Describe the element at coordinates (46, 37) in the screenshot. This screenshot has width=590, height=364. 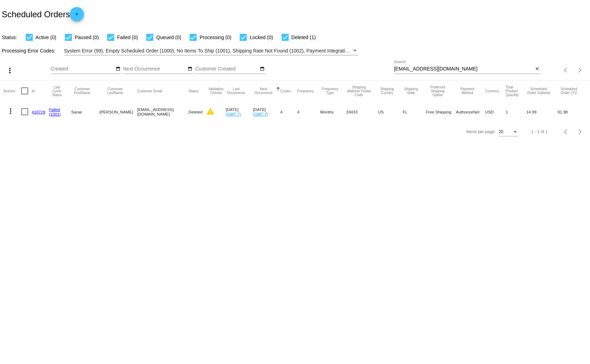
I see `span: Active (0)` at that location.